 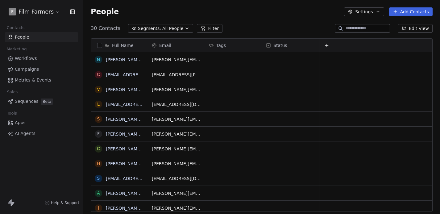 I want to click on div: j, so click(x=98, y=208).